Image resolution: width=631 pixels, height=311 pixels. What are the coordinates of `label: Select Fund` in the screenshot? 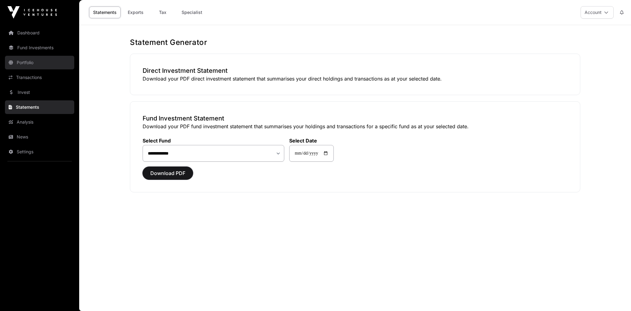 It's located at (213, 140).